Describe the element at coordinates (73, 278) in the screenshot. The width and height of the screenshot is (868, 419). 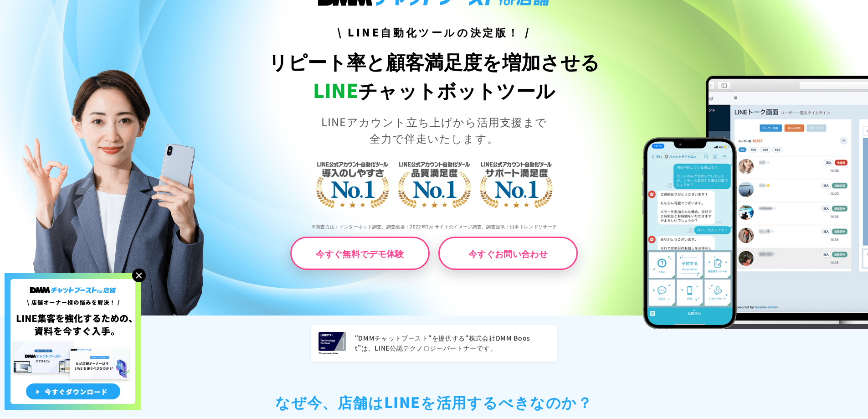
I see `a: 店舗オーナー様の悩みを解決!LINE集客を狂化するための資料を今すぐ入手!` at that location.